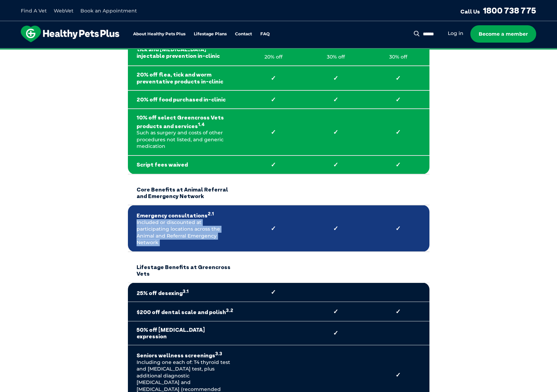 The width and height of the screenshot is (557, 392). Describe the element at coordinates (185, 312) in the screenshot. I see `strong: $200 off dental scale and polish` at that location.